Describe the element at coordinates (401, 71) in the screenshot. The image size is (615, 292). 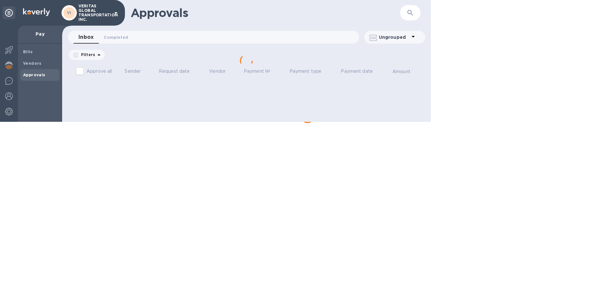
I see `p: Amount` at that location.